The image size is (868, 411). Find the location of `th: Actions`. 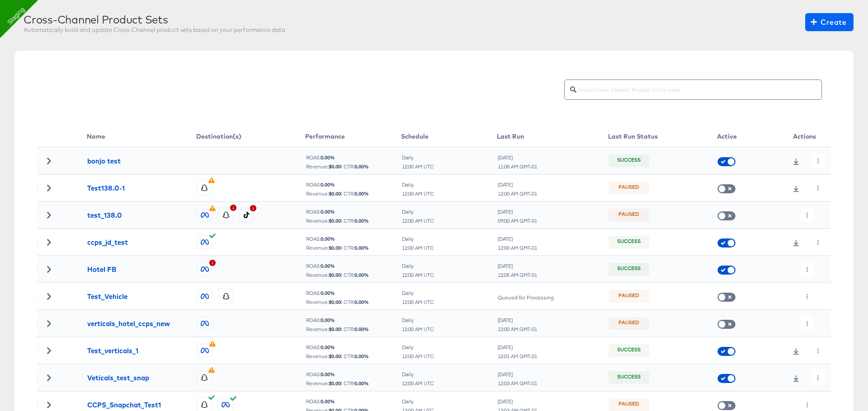

th: Actions is located at coordinates (804, 137).